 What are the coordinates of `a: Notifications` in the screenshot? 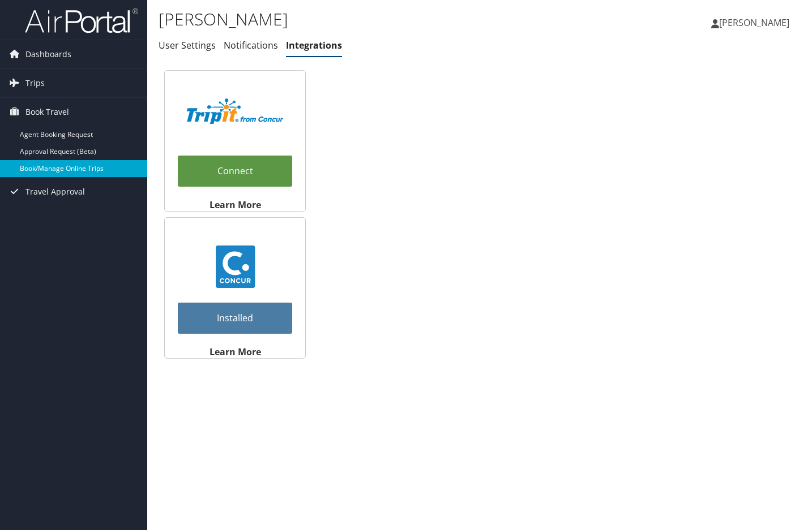 It's located at (251, 45).